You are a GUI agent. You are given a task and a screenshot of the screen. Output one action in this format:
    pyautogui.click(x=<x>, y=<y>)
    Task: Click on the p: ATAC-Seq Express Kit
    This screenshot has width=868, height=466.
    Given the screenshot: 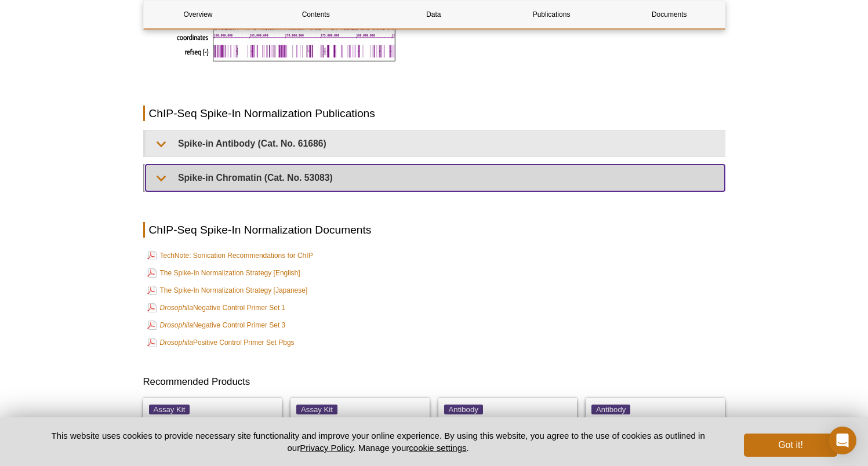 What is the action you would take?
    pyautogui.click(x=360, y=424)
    